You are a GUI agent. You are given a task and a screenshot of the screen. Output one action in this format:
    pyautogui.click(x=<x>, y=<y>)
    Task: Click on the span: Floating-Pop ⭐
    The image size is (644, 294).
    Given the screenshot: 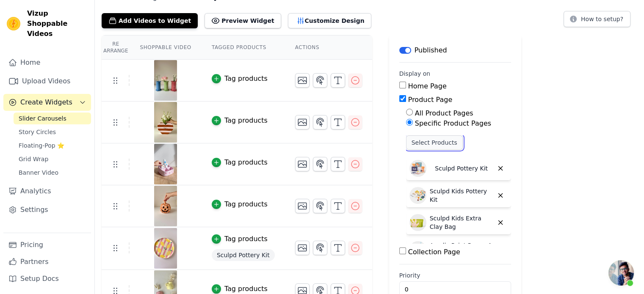 What is the action you would take?
    pyautogui.click(x=41, y=145)
    